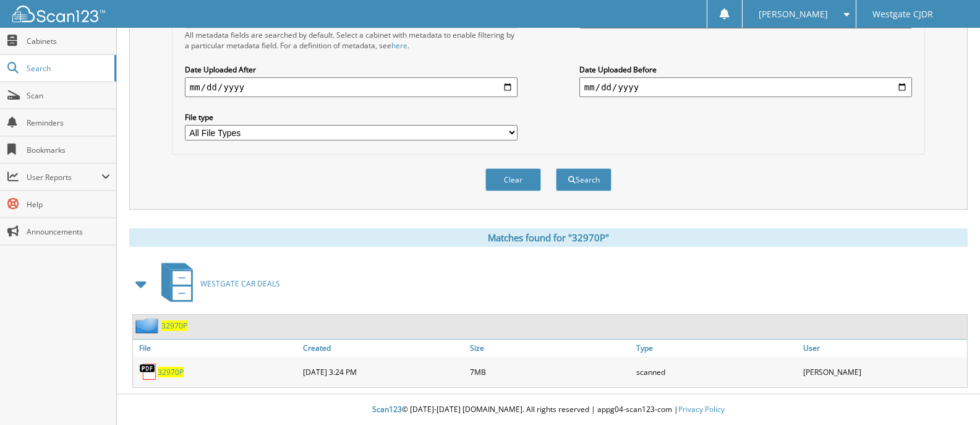 Image resolution: width=980 pixels, height=425 pixels. What do you see at coordinates (68, 231) in the screenshot?
I see `span: Announcements` at bounding box center [68, 231].